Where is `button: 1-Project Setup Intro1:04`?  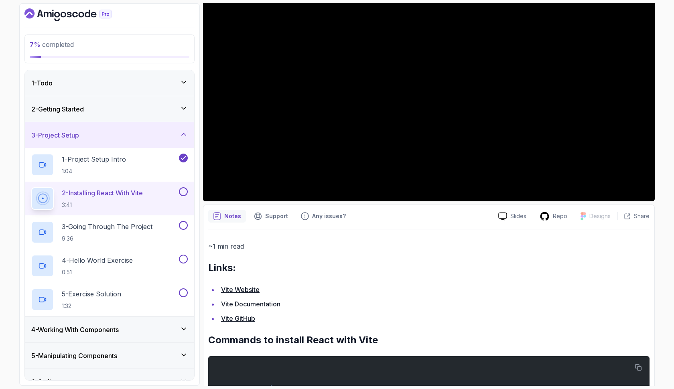
button: 1-Project Setup Intro1:04 is located at coordinates (110, 165).